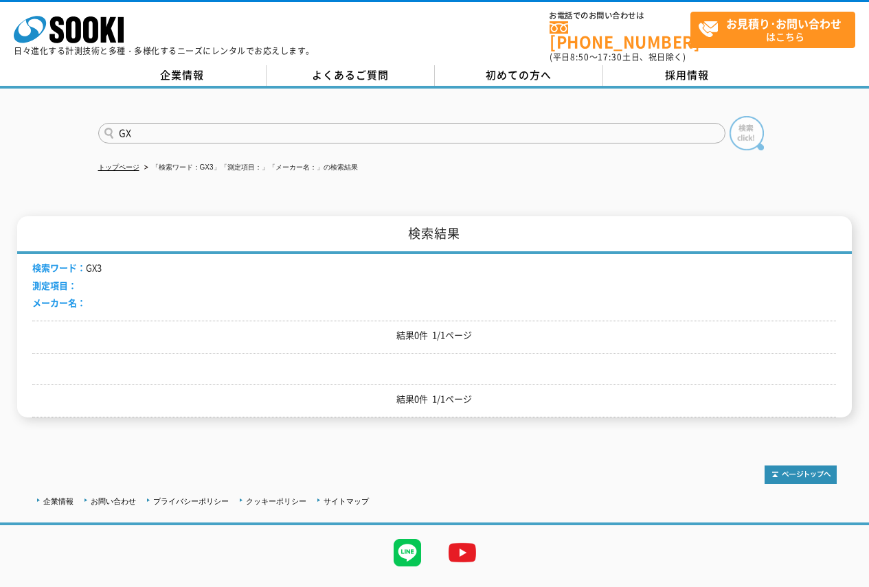 The width and height of the screenshot is (869, 587). Describe the element at coordinates (746, 133) in the screenshot. I see `img: btn_search.png` at that location.